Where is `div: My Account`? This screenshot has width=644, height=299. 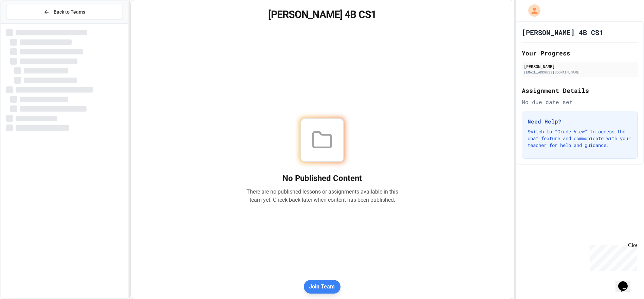 div: My Account is located at coordinates (532, 10).